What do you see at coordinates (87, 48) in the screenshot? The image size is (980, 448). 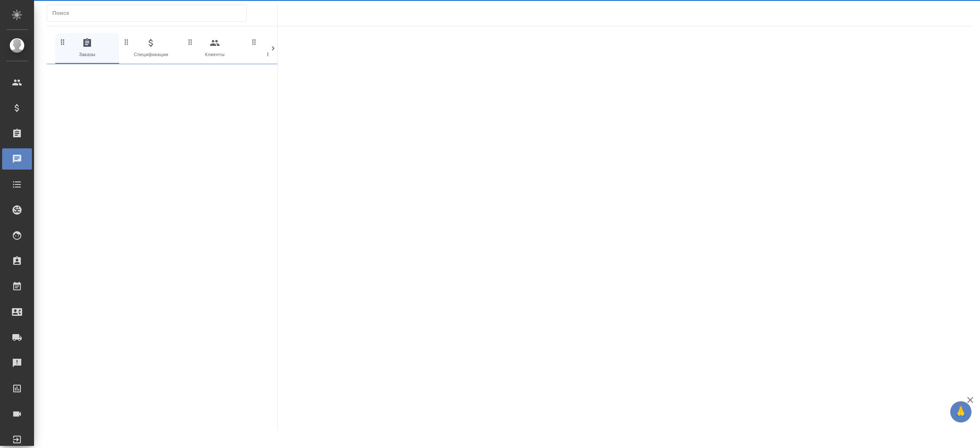 I see `span: Заказы` at bounding box center [87, 48].